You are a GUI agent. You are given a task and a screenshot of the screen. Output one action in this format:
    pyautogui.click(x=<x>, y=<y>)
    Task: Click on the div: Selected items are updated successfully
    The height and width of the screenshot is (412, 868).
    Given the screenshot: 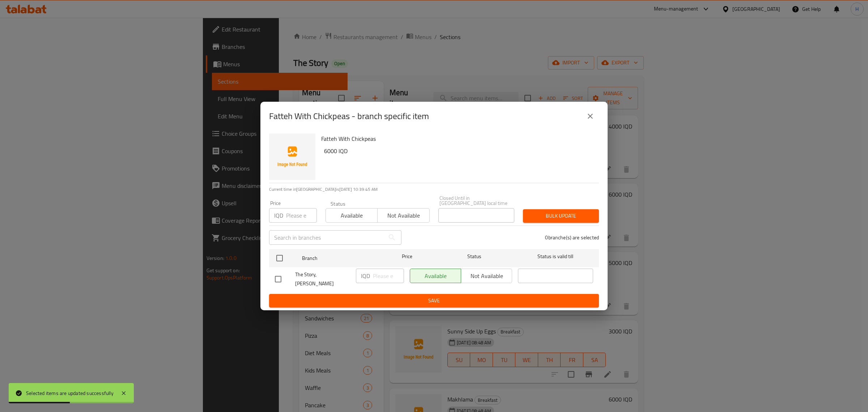 What is the action you would take?
    pyautogui.click(x=70, y=393)
    